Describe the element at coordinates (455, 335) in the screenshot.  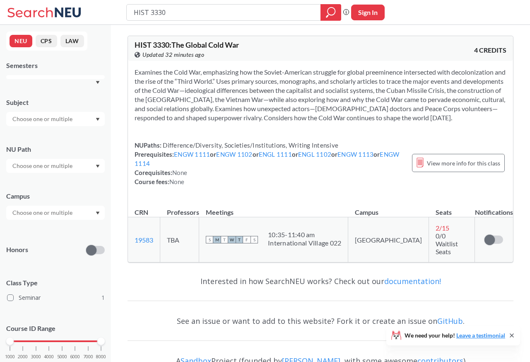
I see `span: We need your help!` at that location.